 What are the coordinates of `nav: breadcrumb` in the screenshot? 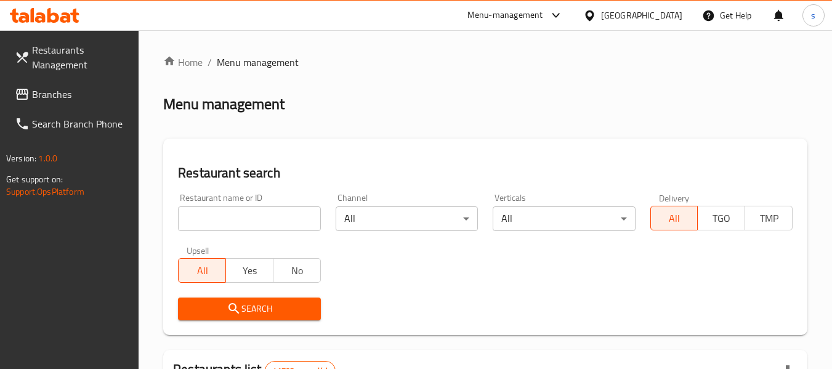 It's located at (485, 62).